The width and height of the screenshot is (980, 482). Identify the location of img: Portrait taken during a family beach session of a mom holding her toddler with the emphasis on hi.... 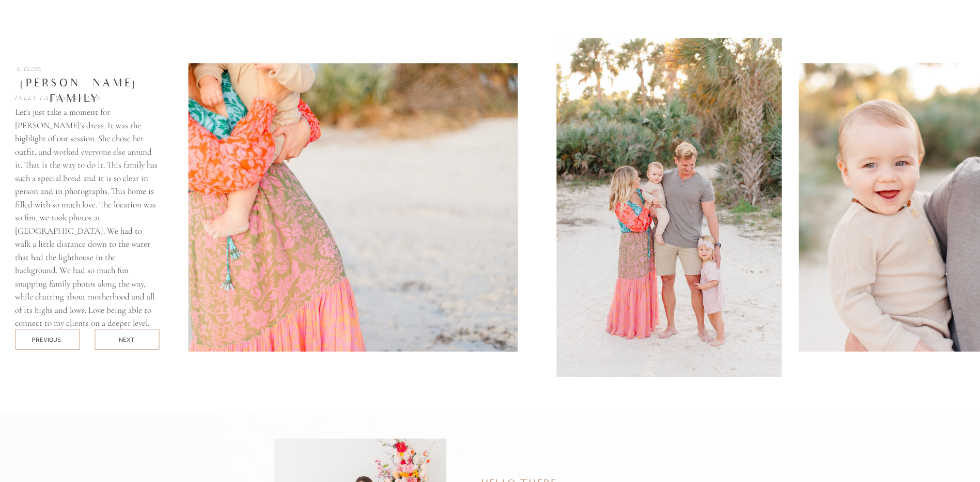
(301, 207).